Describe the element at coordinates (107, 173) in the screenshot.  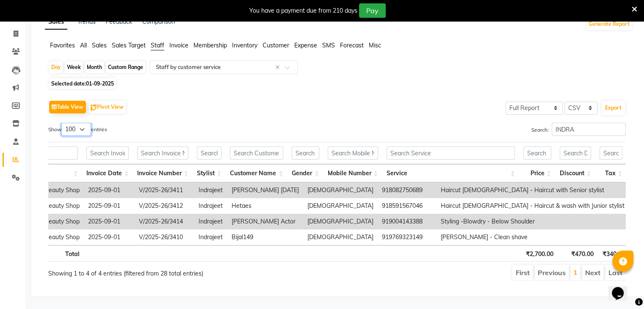
I see `th: Invoice Date: activate to sort column ascending` at that location.